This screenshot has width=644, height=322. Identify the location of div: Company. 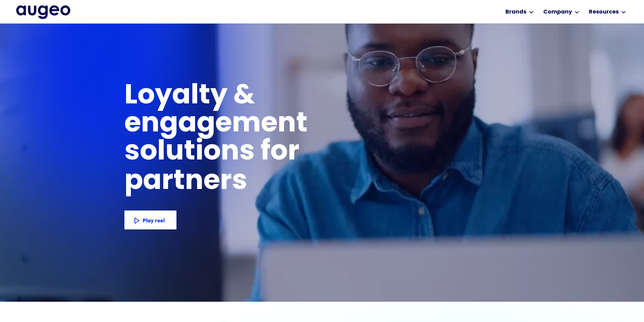
(558, 12).